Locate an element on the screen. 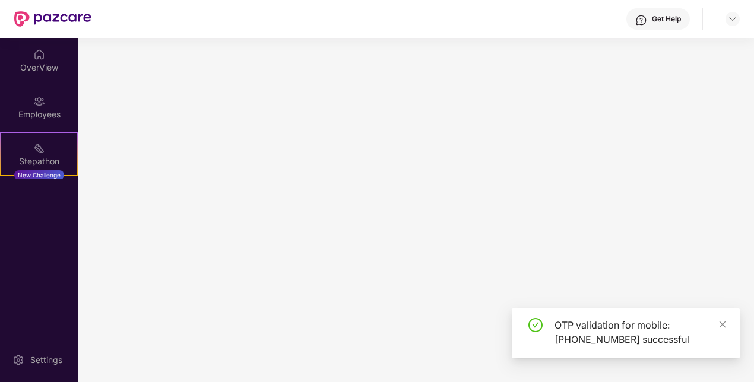  div: Stepathon is located at coordinates (39, 162).